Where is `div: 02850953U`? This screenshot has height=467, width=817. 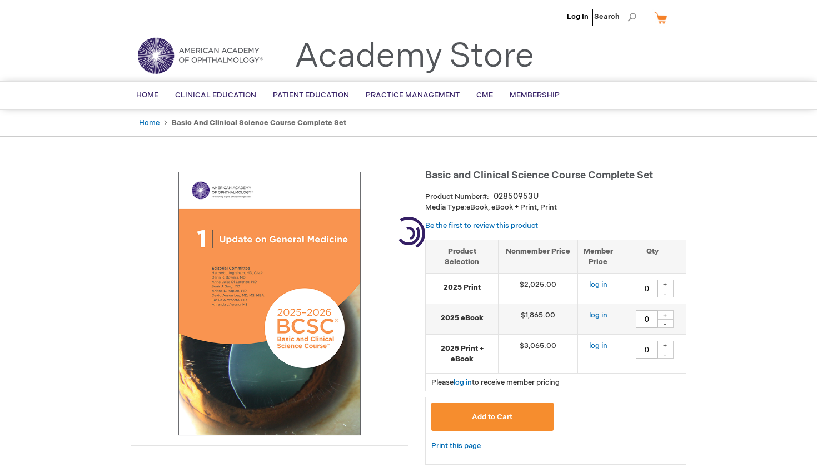 div: 02850953U is located at coordinates (516, 197).